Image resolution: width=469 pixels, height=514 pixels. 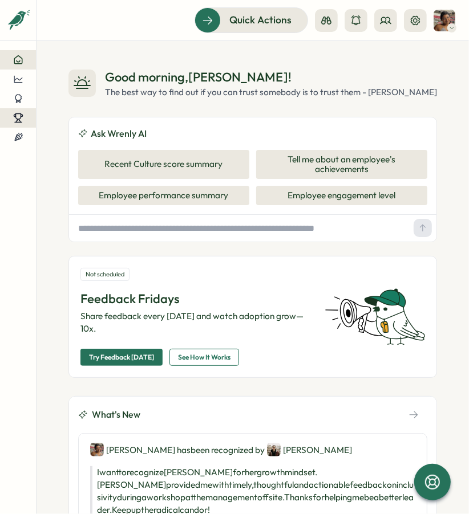 I want to click on button: Shelby Perera, so click(x=444, y=21).